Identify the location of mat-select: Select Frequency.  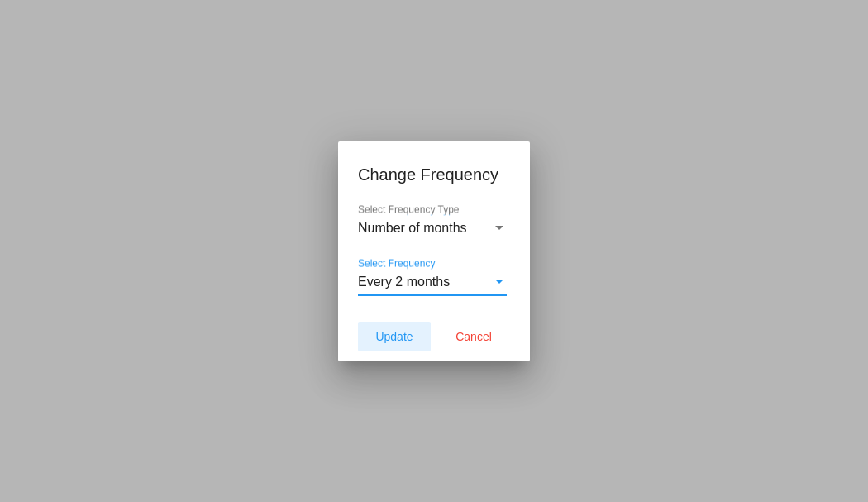
(432, 282).